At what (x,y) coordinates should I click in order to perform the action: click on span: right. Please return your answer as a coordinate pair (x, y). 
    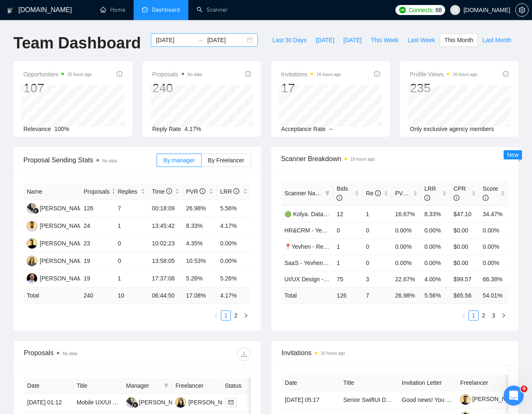
    Looking at the image, I should click on (246, 315).